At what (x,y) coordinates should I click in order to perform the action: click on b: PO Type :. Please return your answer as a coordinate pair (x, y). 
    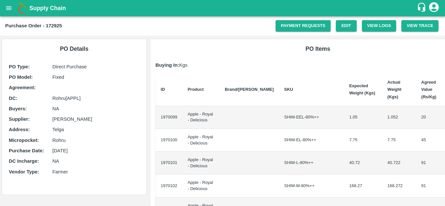
    Looking at the image, I should click on (19, 67).